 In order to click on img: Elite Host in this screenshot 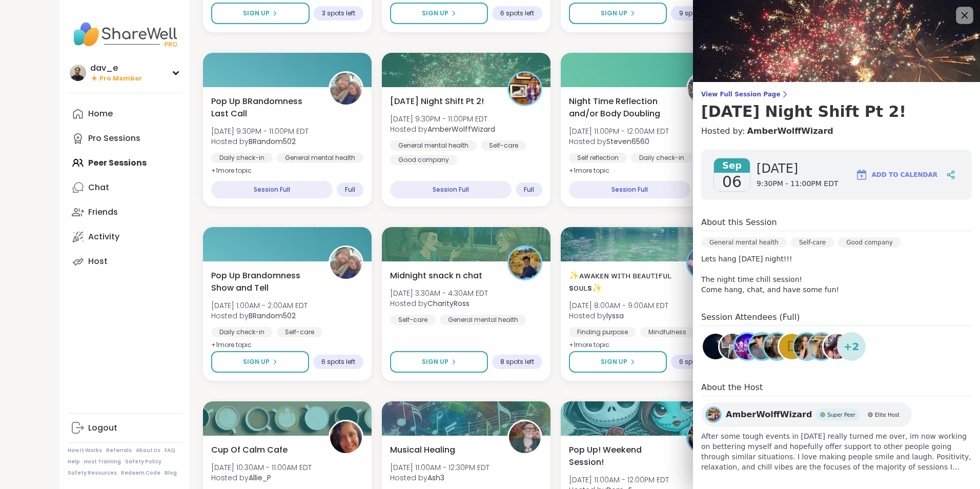, I will do `click(870, 415)`.